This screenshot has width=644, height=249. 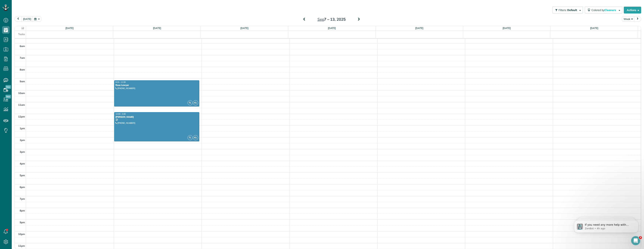 What do you see at coordinates (22, 152) in the screenshot?
I see `span: 3pm` at bounding box center [22, 152].